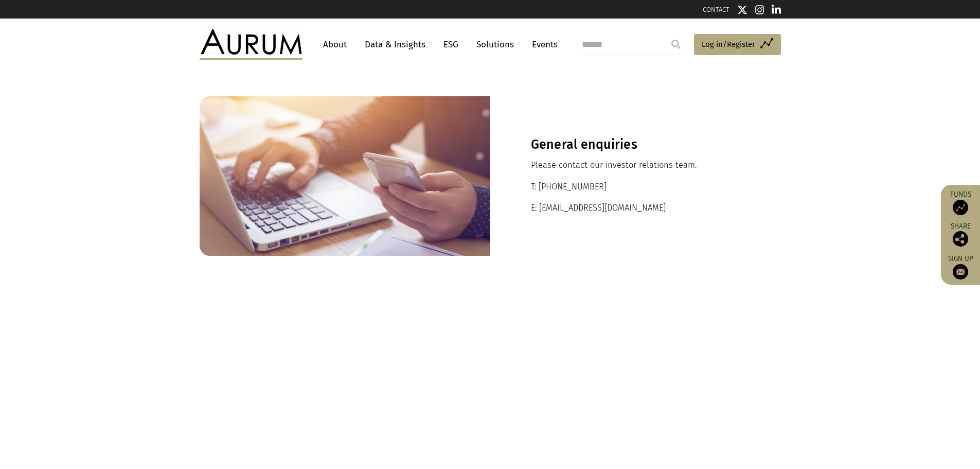 The height and width of the screenshot is (469, 980). I want to click on a: Events, so click(543, 45).